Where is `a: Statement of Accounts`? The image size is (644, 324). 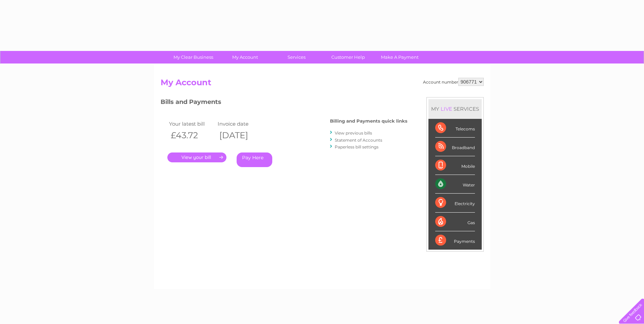 a: Statement of Accounts is located at coordinates (358, 140).